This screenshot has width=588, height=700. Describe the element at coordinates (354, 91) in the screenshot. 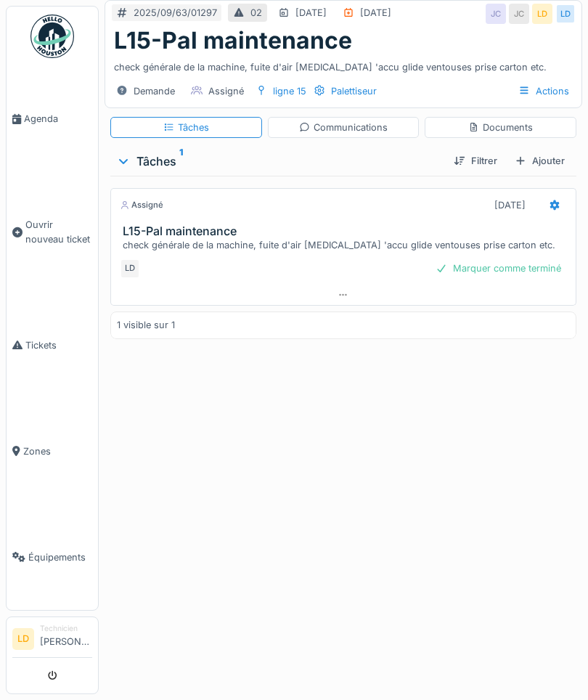

I see `div: Palettiseur` at that location.